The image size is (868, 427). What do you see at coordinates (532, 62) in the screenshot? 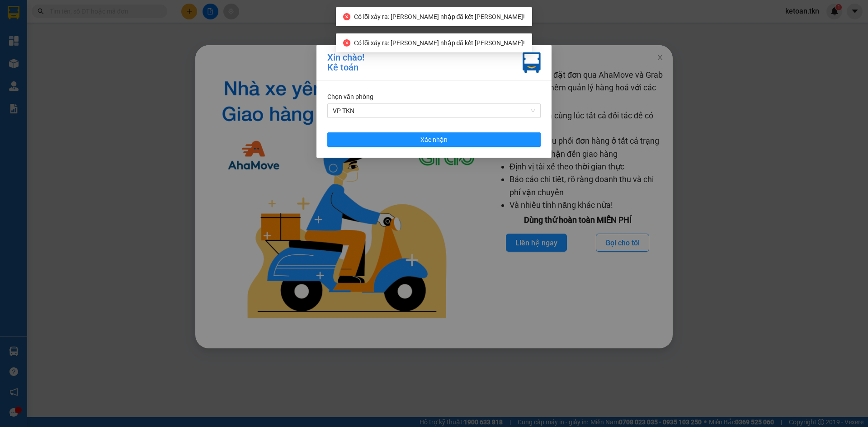
I see `img: vxr-icon` at bounding box center [532, 62].